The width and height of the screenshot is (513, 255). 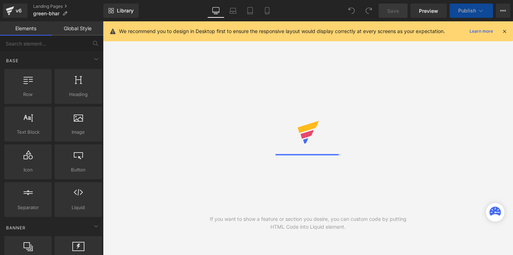 I want to click on div: If you want to show a feature or section you desire, you can custom code by putting HTML Code int..., so click(x=308, y=223).